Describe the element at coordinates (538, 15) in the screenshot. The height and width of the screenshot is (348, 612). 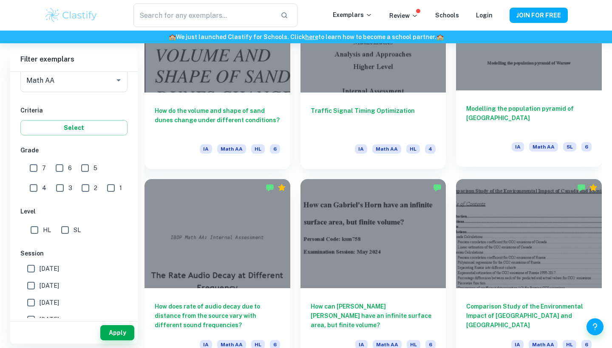
I see `button: JOIN FOR FREE` at that location.